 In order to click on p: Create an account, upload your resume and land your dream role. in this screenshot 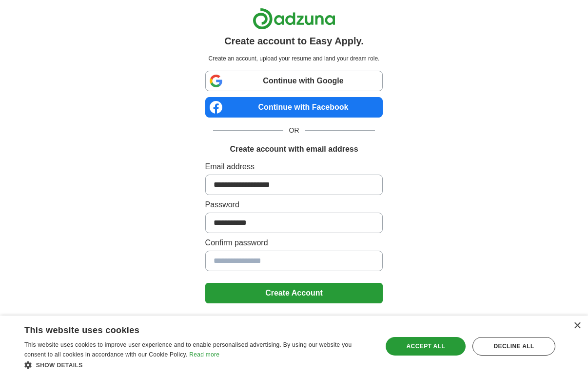, I will do `click(294, 58)`.